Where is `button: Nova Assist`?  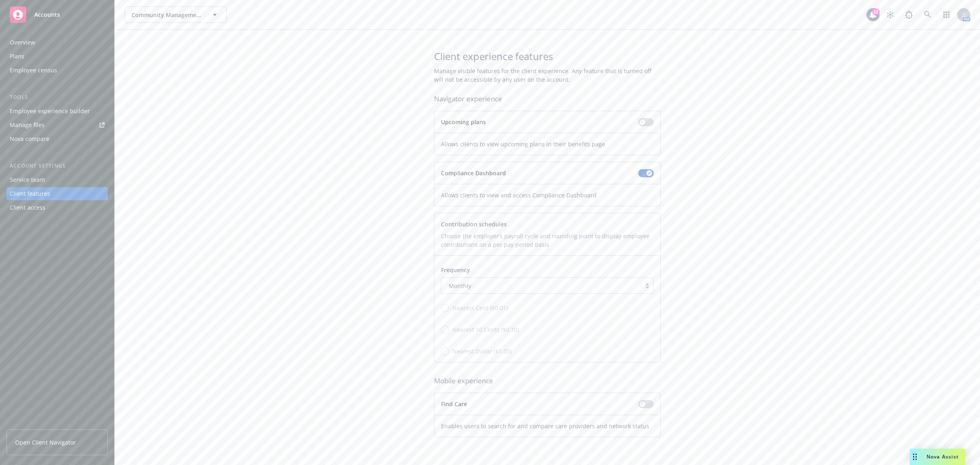
button: Nova Assist is located at coordinates (937, 457).